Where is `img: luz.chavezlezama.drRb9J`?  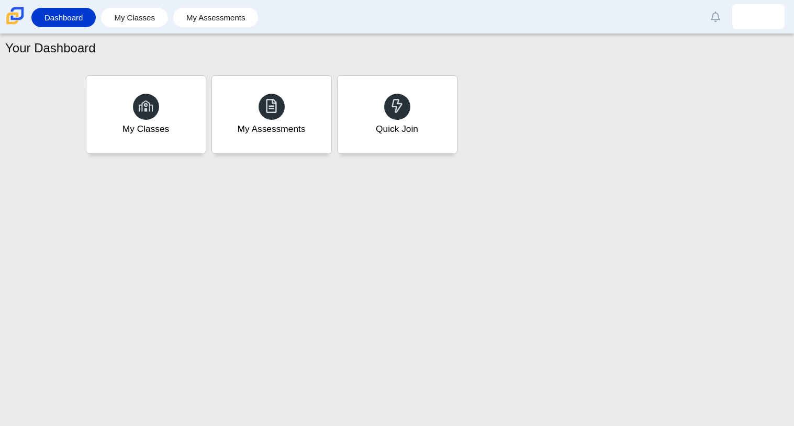
img: luz.chavezlezama.drRb9J is located at coordinates (759, 17).